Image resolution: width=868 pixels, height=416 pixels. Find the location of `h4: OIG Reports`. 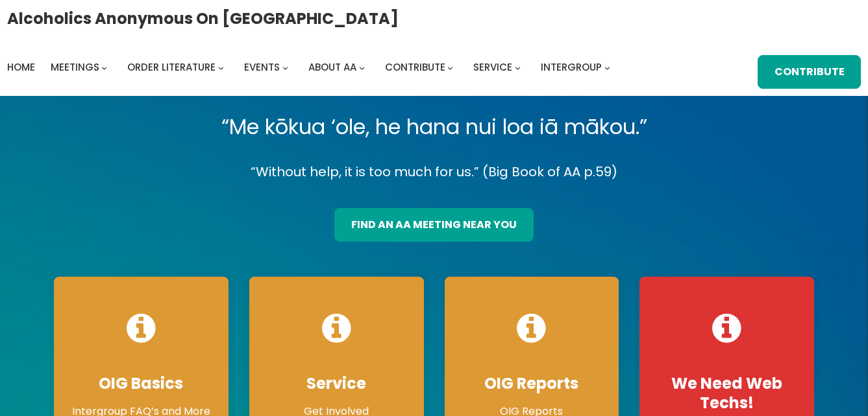

h4: OIG Reports is located at coordinates (531, 384).